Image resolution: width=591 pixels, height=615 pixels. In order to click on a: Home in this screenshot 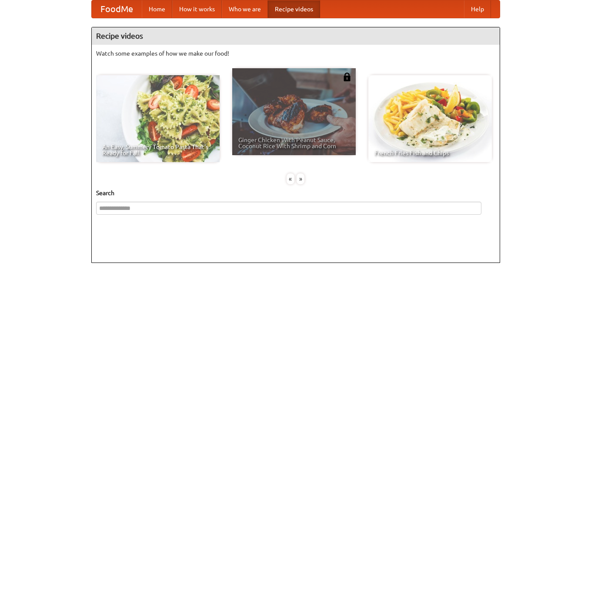, I will do `click(157, 9)`.